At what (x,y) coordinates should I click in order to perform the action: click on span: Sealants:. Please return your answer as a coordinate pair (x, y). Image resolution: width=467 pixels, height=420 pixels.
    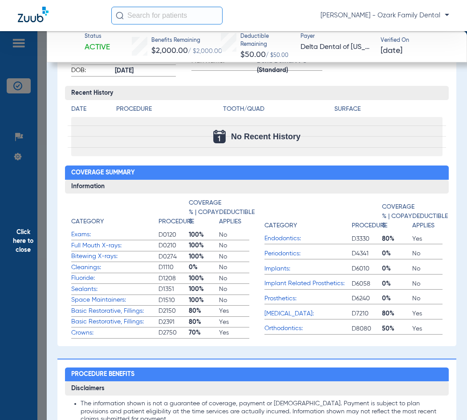
    Looking at the image, I should click on (115, 289).